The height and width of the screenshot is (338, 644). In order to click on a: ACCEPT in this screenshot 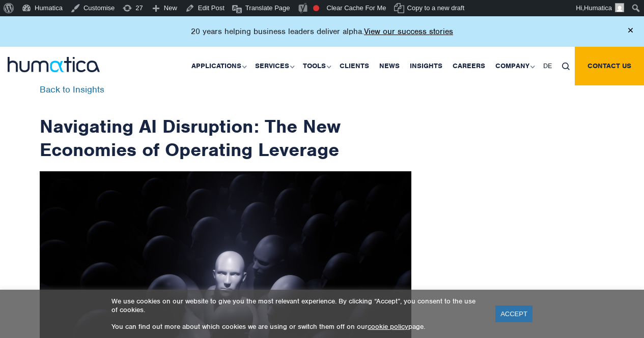, I will do `click(514, 314)`.